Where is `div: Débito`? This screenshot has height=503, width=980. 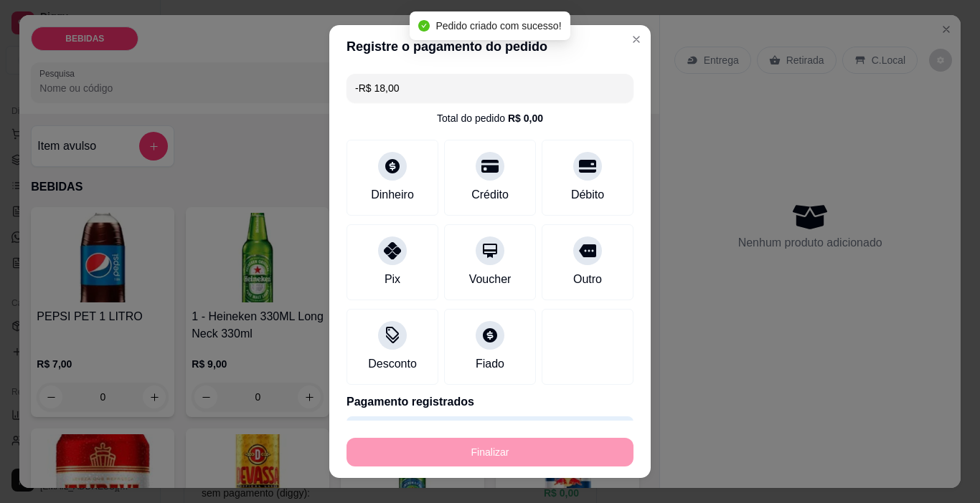
div: Débito is located at coordinates (587, 195).